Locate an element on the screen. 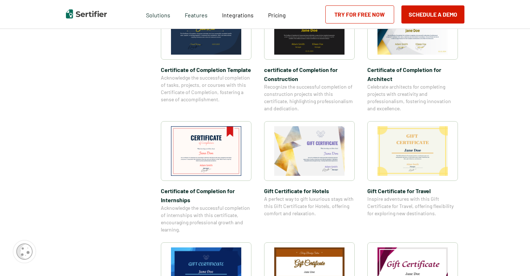 The image size is (530, 276). span: Features is located at coordinates (196, 14).